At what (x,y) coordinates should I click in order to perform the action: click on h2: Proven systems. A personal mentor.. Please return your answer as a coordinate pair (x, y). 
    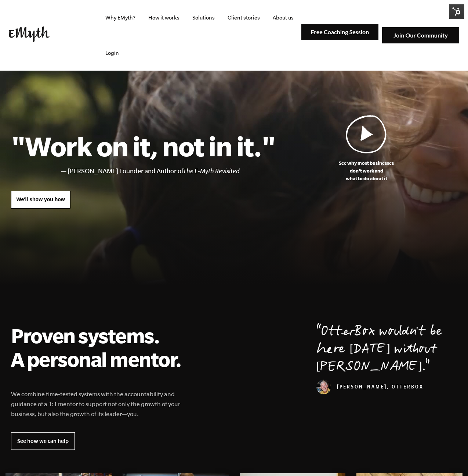
    Looking at the image, I should click on (100, 347).